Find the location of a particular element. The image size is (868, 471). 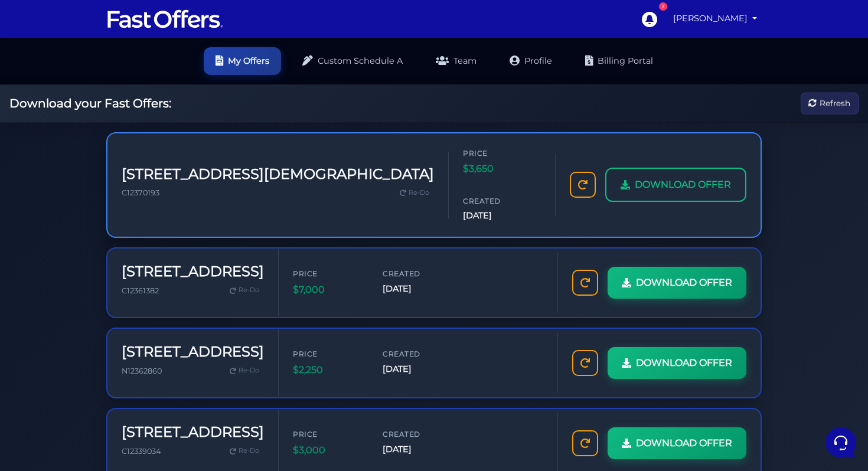

p: Help is located at coordinates (191, 384).